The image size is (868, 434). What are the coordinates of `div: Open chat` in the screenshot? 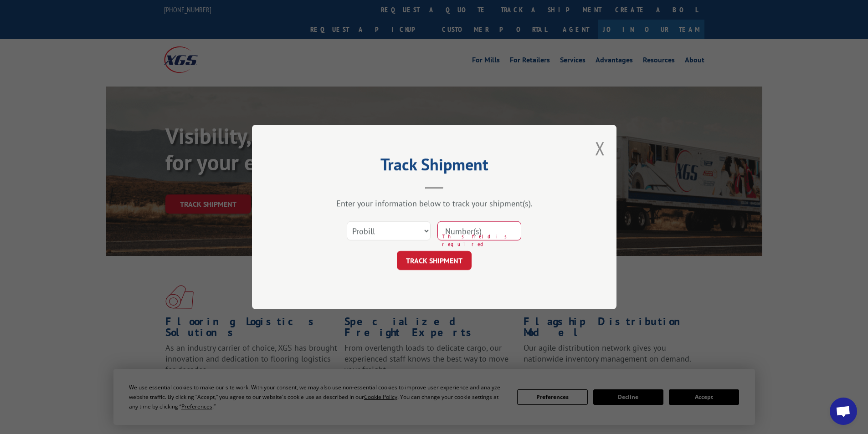 It's located at (844, 411).